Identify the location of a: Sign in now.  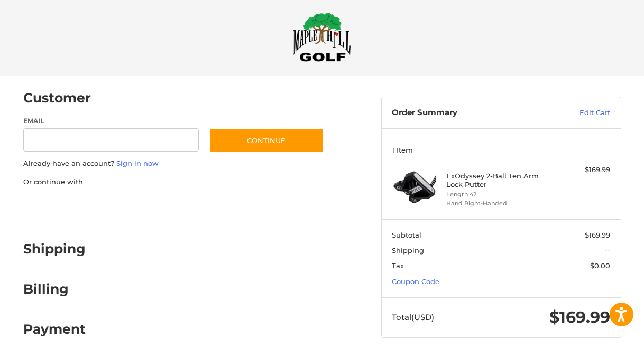
(137, 163).